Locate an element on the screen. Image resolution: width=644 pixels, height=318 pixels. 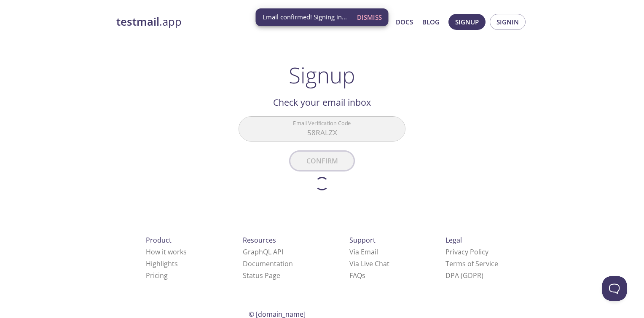
span: Signup is located at coordinates (467, 22).